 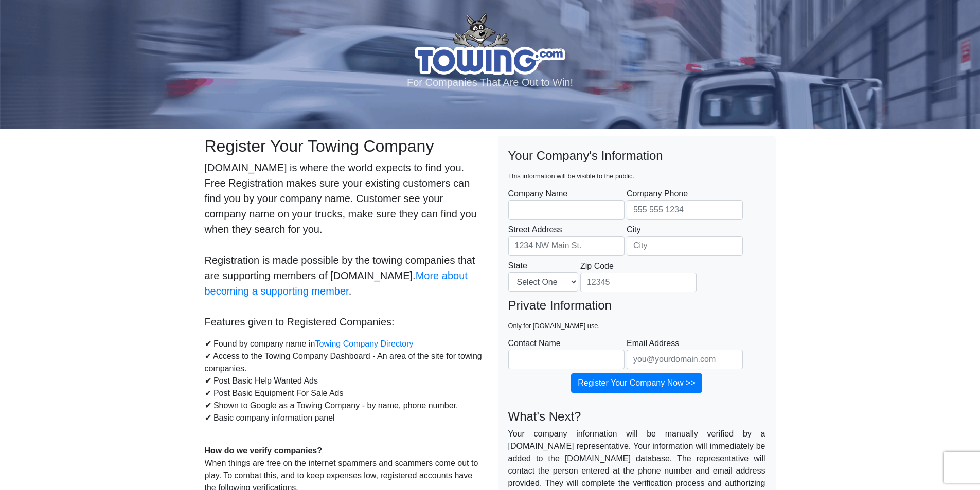 I want to click on small: This information will be visible to the public., so click(x=571, y=176).